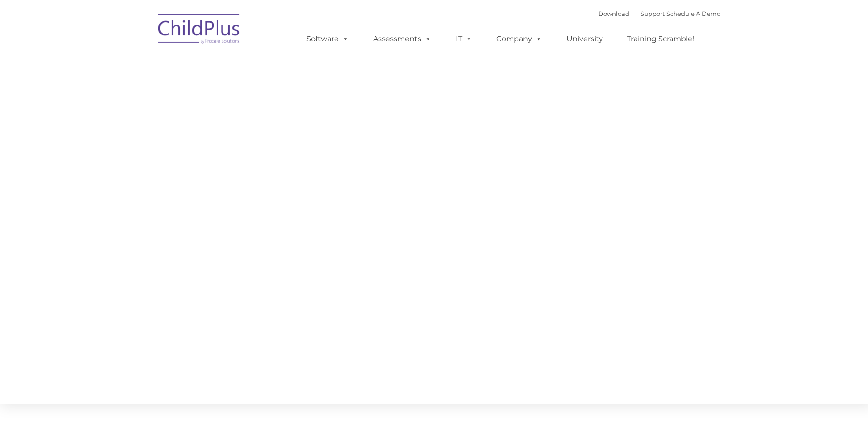 Image resolution: width=868 pixels, height=433 pixels. Describe the element at coordinates (460, 38) in the screenshot. I see `a: IT` at that location.